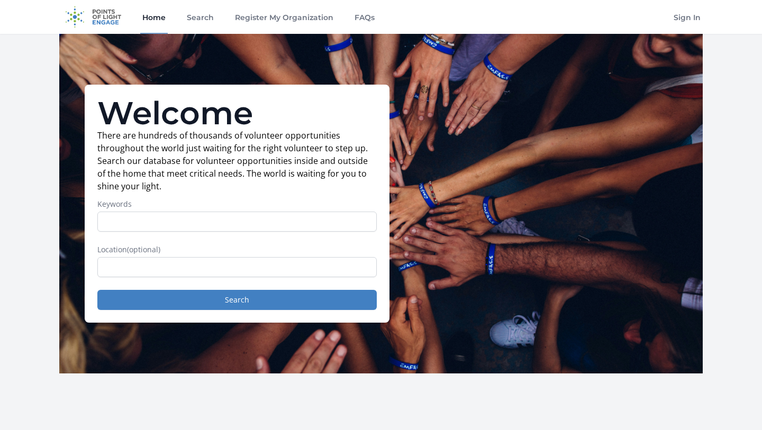  I want to click on label: Keywords, so click(237, 204).